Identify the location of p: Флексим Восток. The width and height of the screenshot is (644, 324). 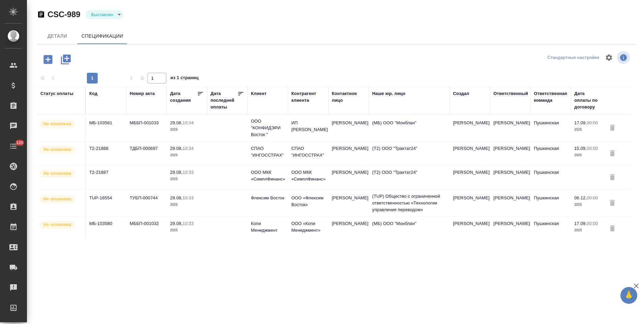
(268, 198).